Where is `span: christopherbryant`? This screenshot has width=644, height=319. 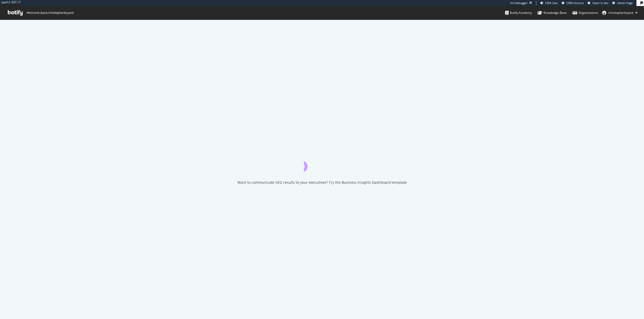
span: christopherbryant is located at coordinates (621, 13).